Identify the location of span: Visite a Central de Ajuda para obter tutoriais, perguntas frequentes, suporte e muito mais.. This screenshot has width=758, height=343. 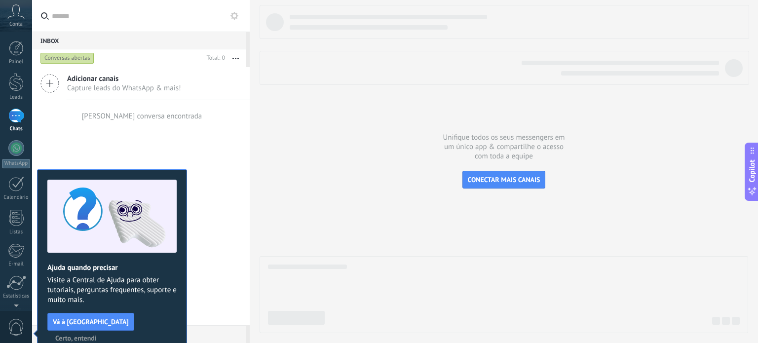
(112, 290).